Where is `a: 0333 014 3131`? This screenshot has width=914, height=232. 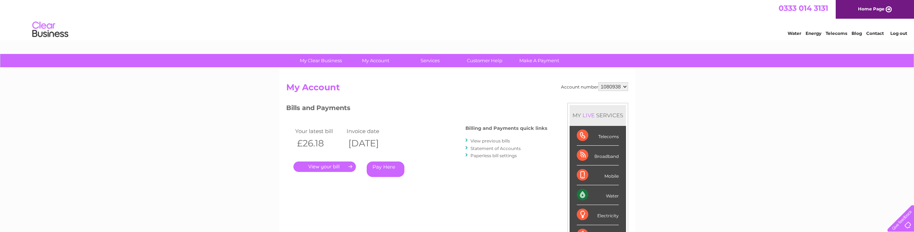 a: 0333 014 3131 is located at coordinates (803, 8).